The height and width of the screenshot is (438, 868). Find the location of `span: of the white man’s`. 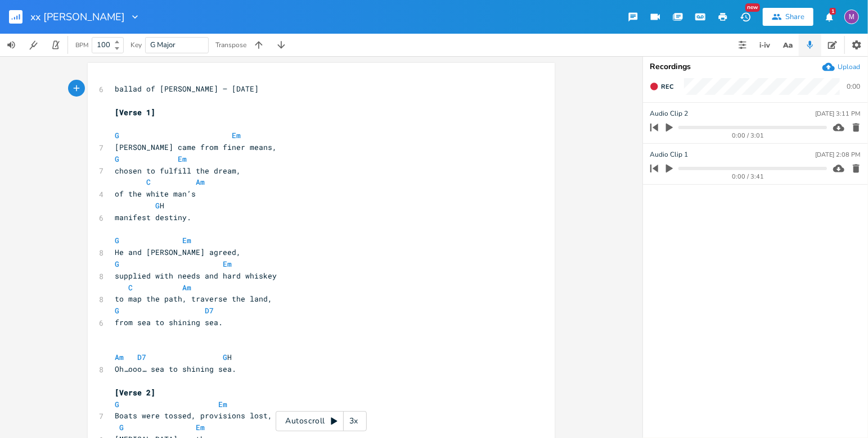

span: of the white man’s is located at coordinates (155, 194).